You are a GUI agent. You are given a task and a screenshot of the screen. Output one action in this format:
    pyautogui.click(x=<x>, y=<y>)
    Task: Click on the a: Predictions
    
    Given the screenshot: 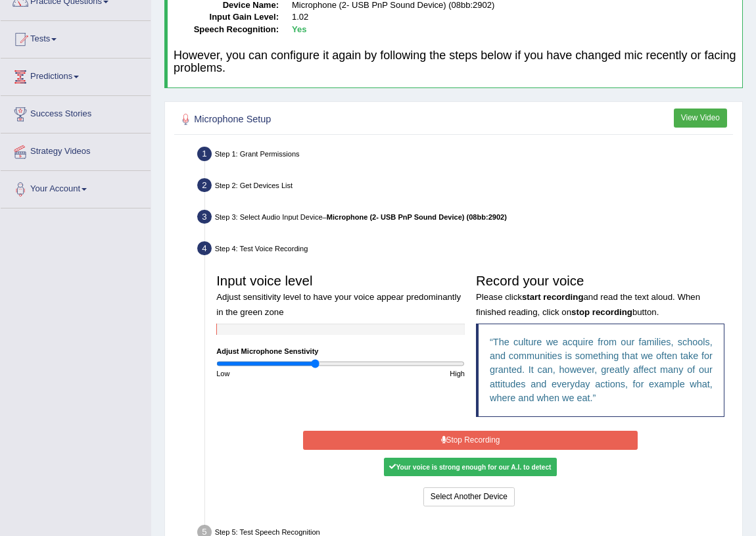 What is the action you would take?
    pyautogui.click(x=75, y=75)
    